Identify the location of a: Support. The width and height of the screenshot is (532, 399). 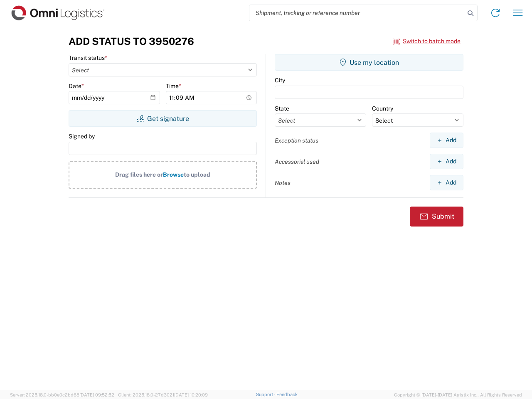
(267, 395).